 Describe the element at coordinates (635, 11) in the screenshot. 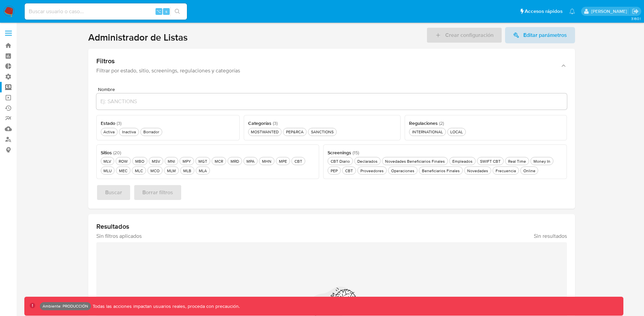

I see `a: Salir` at that location.